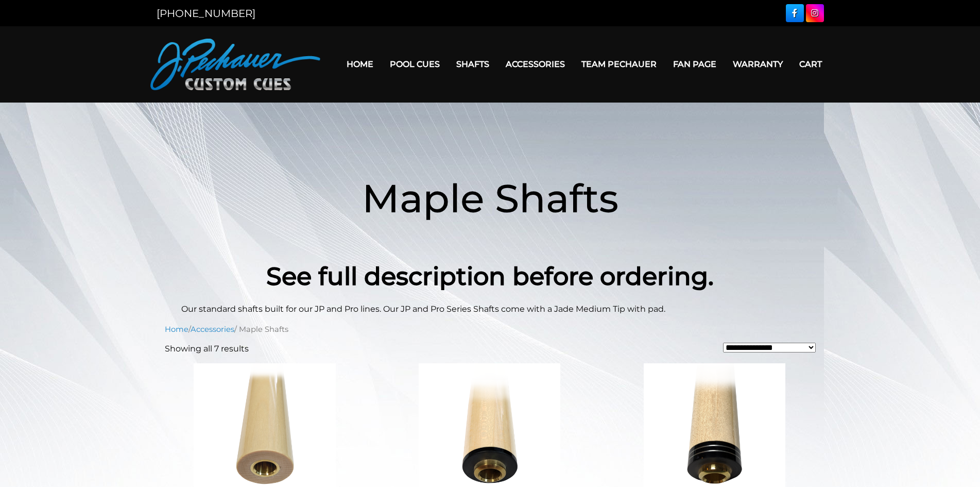 Image resolution: width=980 pixels, height=487 pixels. What do you see at coordinates (770, 347) in the screenshot?
I see `select: Shop order` at bounding box center [770, 347].